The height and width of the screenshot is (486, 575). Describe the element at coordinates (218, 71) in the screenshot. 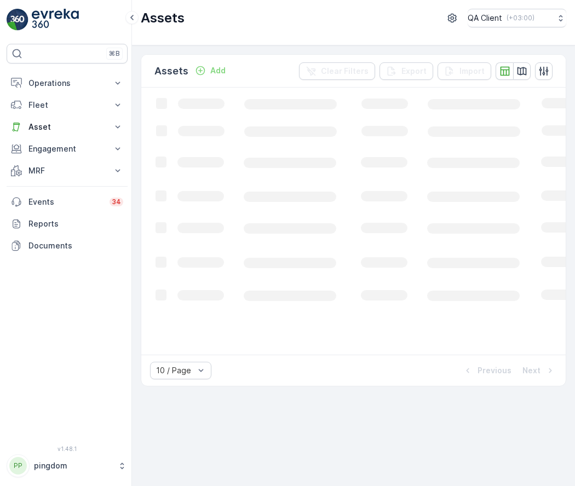

I see `p: Add` at that location.